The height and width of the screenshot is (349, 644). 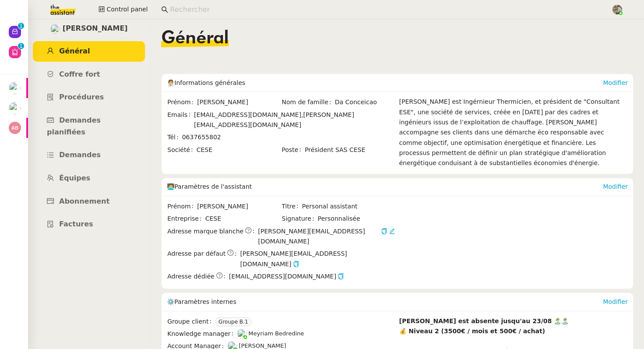 I want to click on a: Équipes, so click(x=89, y=178).